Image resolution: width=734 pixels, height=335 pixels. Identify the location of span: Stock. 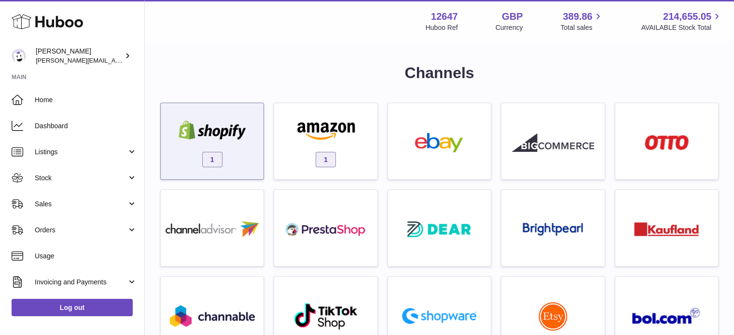
(81, 178).